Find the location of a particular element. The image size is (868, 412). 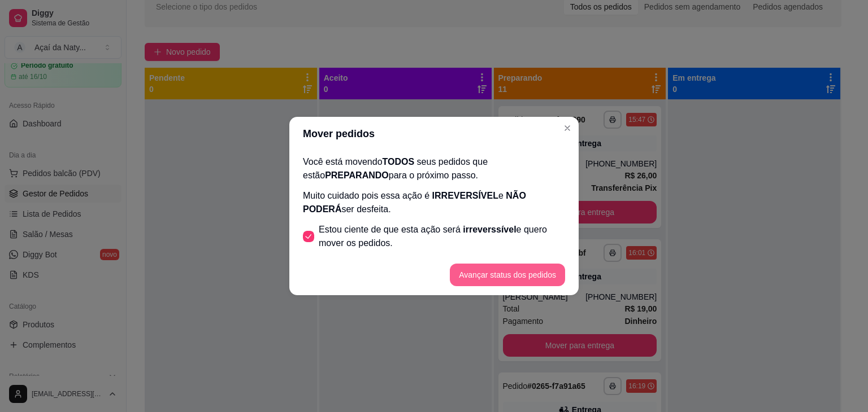

span: irreverssível is located at coordinates (490, 229).